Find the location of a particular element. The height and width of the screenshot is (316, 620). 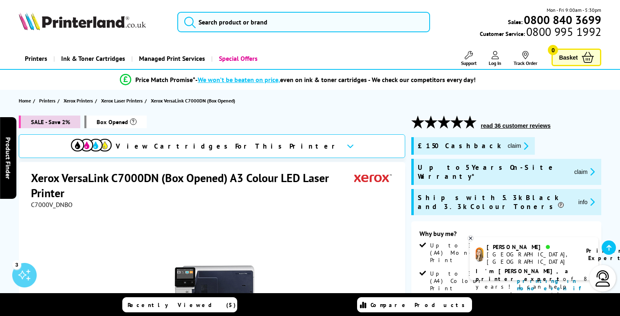

a: Printerland Logo is located at coordinates (93, 22).